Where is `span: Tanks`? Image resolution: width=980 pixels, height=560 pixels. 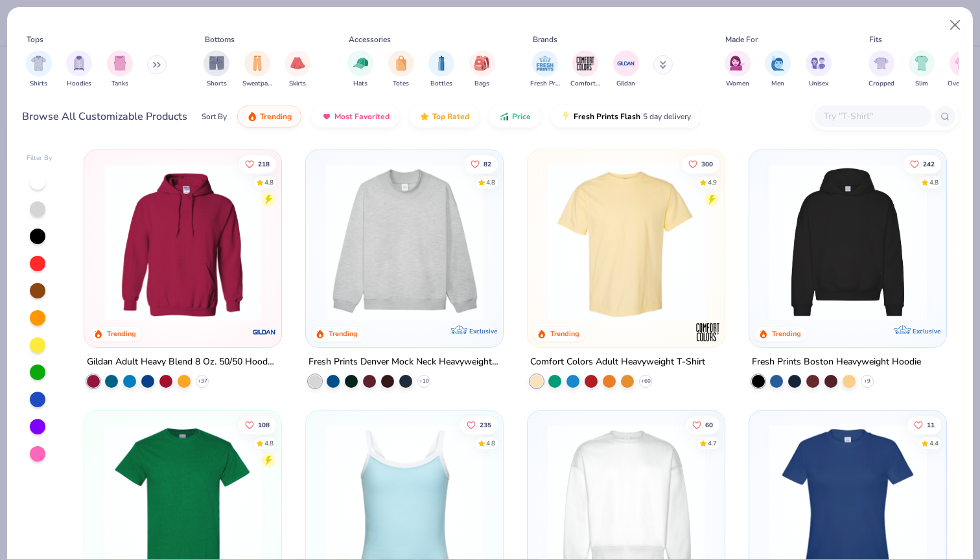 span: Tanks is located at coordinates (120, 83).